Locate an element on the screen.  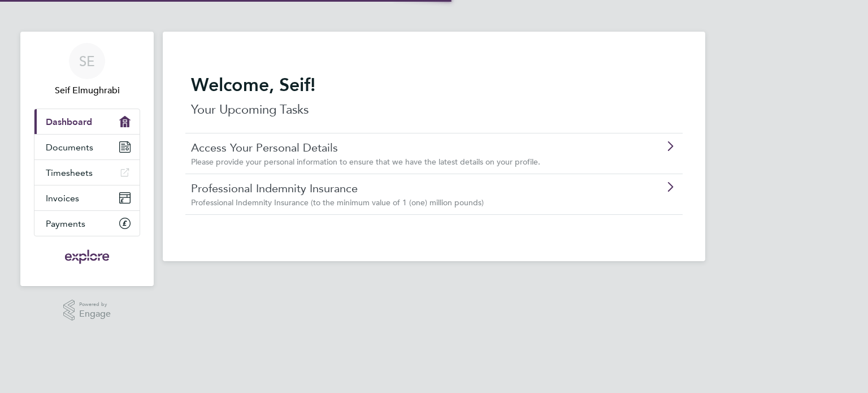
span: Invoices is located at coordinates (63, 198).